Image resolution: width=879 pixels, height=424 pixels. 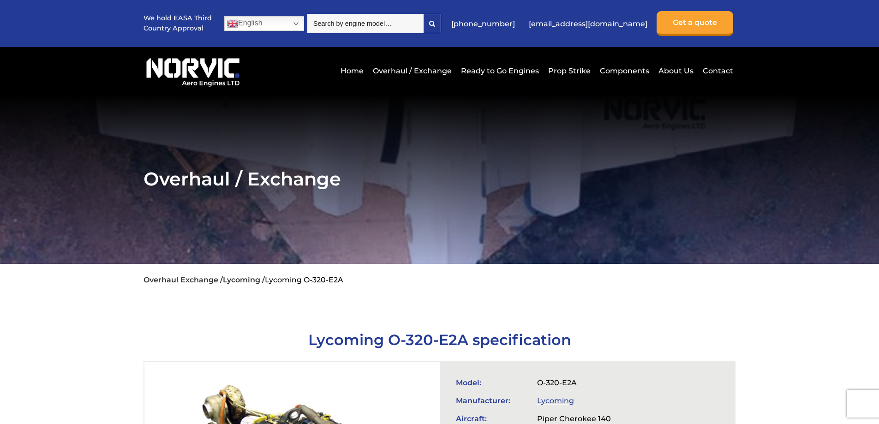 I want to click on a: Components, so click(x=624, y=71).